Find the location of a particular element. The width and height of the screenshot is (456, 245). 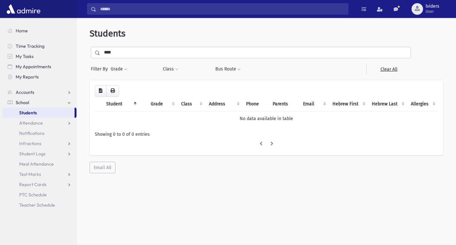

a: School is located at coordinates (39, 102).